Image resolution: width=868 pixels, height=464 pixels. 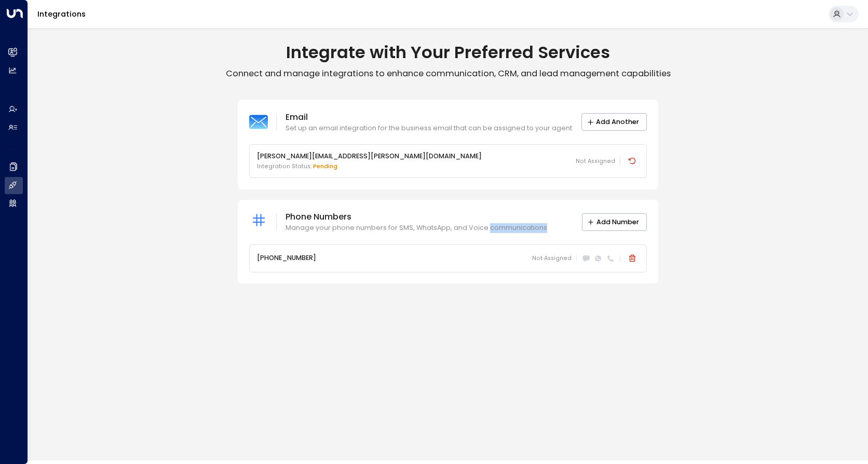 What do you see at coordinates (416, 228) in the screenshot?
I see `p: Manage your phone numbers for SMS, WhatsApp, and Voice communications` at bounding box center [416, 228].